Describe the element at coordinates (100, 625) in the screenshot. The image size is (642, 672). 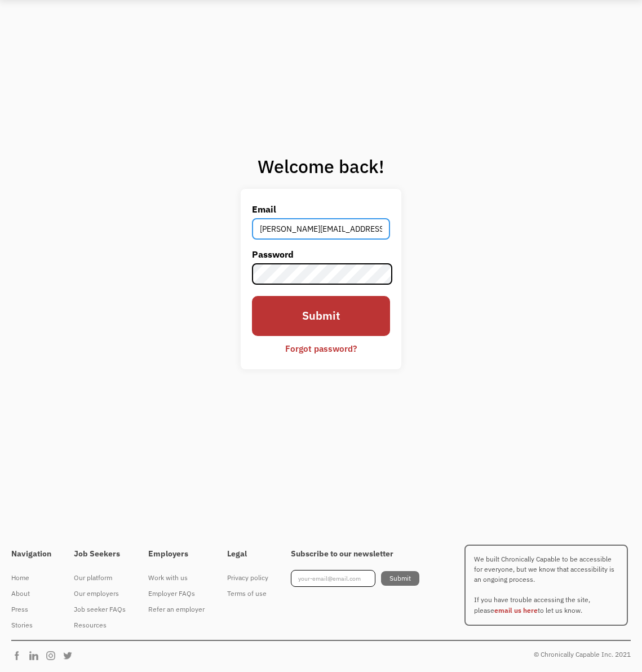
I see `div: Resources` at that location.